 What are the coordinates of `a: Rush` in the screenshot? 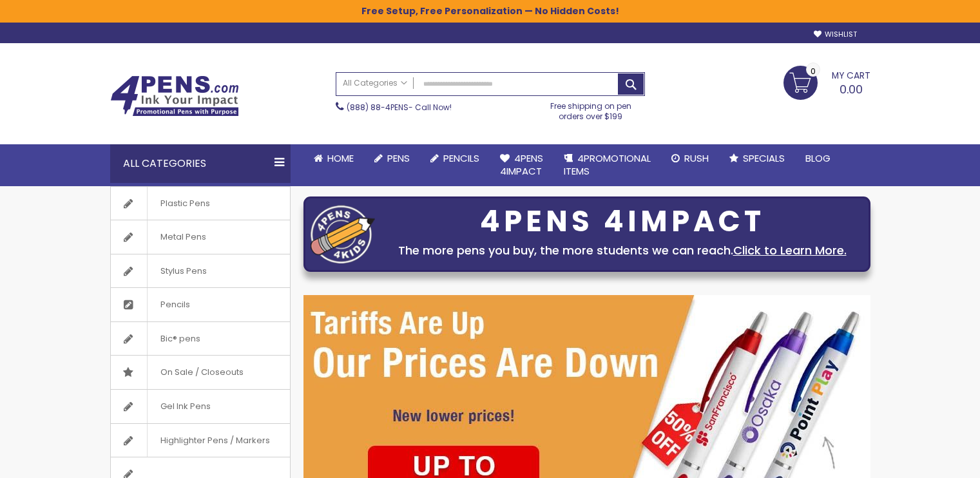 It's located at (690, 158).